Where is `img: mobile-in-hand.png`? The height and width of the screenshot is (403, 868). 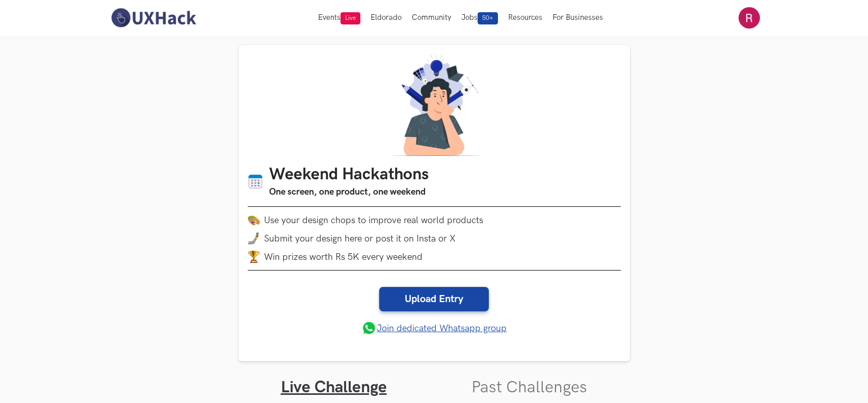 img: mobile-in-hand.png is located at coordinates (254, 239).